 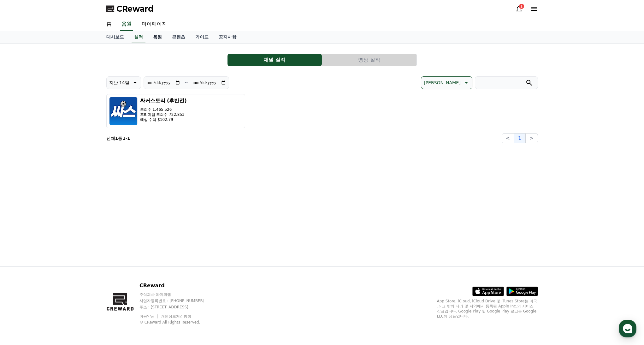 I want to click on a: 콘텐츠, so click(x=178, y=37).